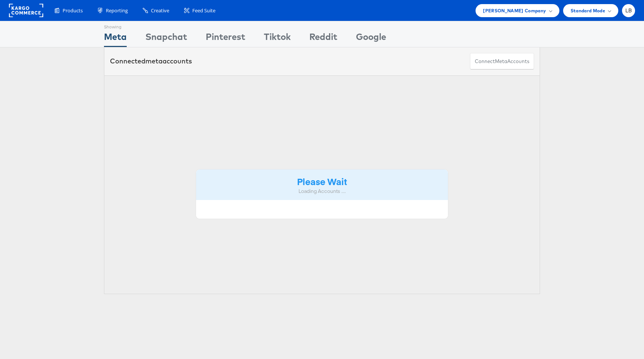 The image size is (644, 359). I want to click on div: Google, so click(371, 38).